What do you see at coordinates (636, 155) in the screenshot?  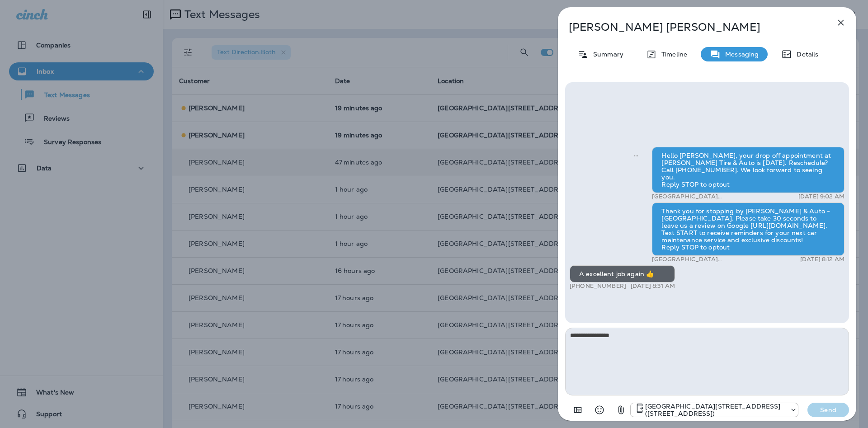 I see `span: Sent` at bounding box center [636, 155].